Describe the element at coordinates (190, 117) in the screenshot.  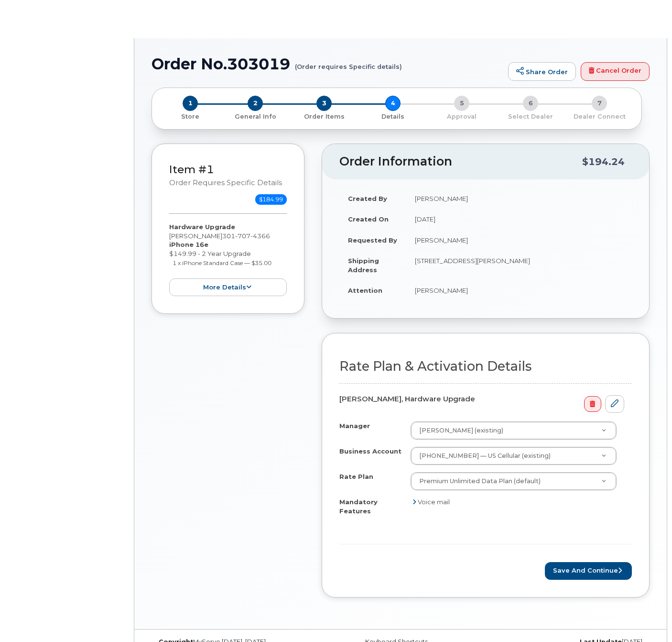
I see `p: Store` at that location.